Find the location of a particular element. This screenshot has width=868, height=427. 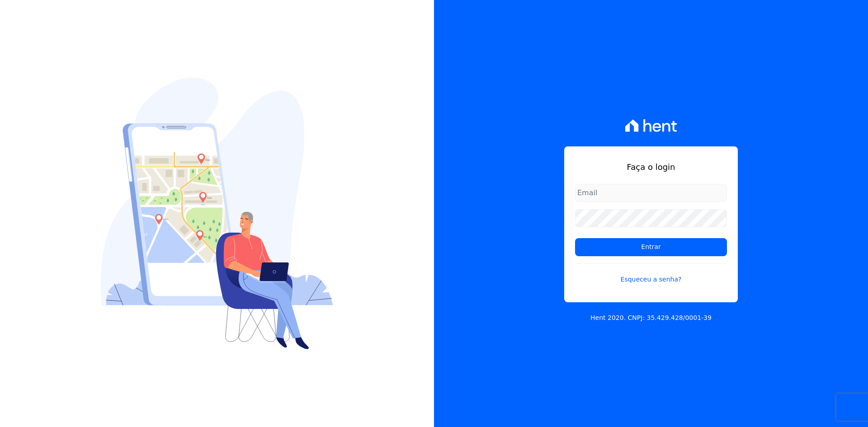

a: Esqueceu a senha? is located at coordinates (651, 274).